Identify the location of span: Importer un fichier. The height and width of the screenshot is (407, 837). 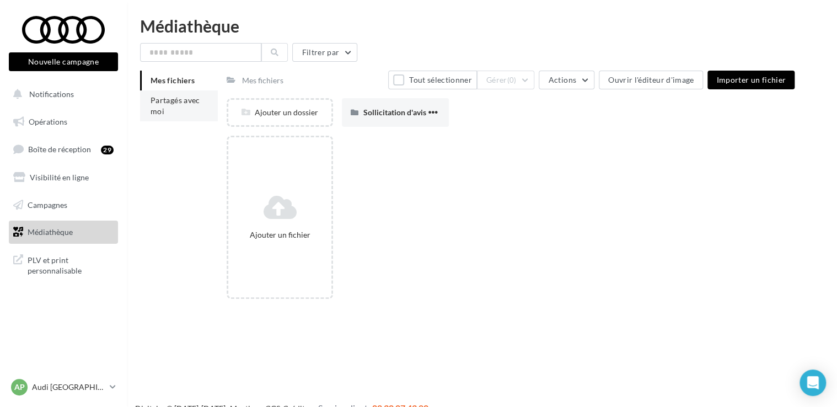
(751, 79).